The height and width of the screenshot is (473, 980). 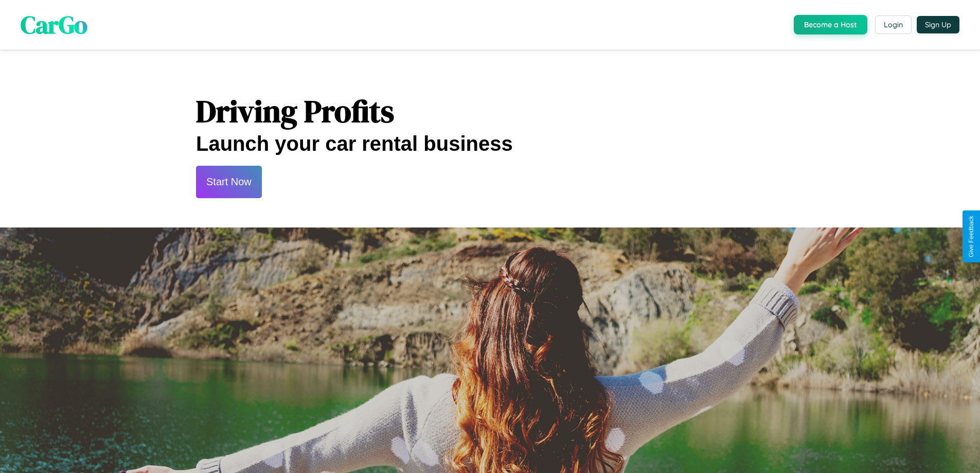 I want to click on span: CarGo, so click(x=54, y=24).